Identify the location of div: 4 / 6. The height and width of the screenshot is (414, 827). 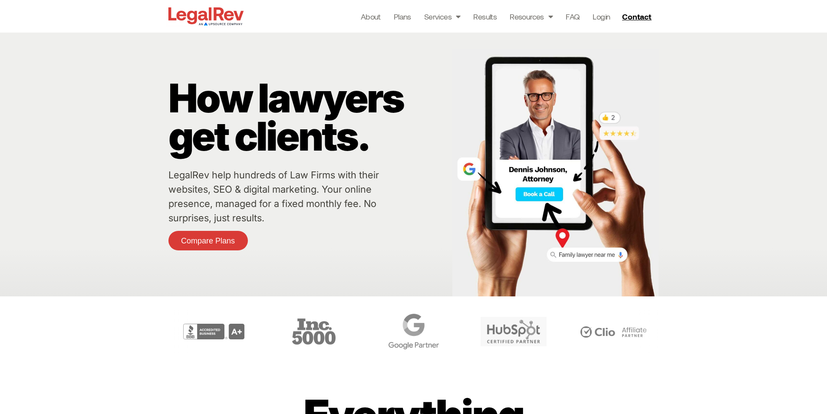
(414, 332).